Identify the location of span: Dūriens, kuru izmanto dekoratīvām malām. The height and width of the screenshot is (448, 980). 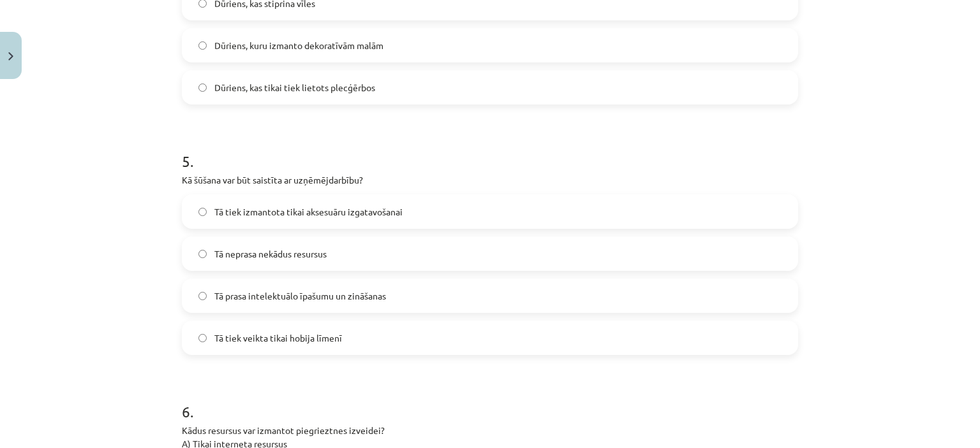
(299, 45).